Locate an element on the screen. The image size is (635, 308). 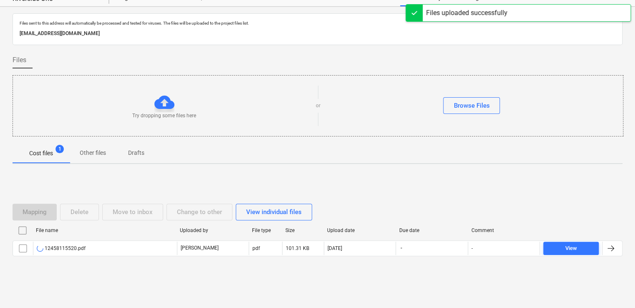
span: Files is located at coordinates (19, 60).